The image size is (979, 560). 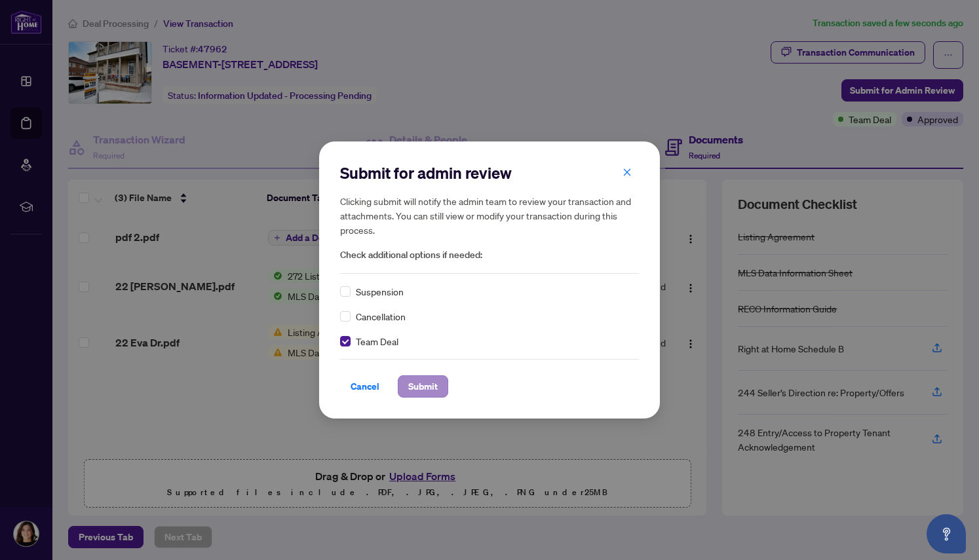 What do you see at coordinates (379, 291) in the screenshot?
I see `span: Suspension` at bounding box center [379, 291].